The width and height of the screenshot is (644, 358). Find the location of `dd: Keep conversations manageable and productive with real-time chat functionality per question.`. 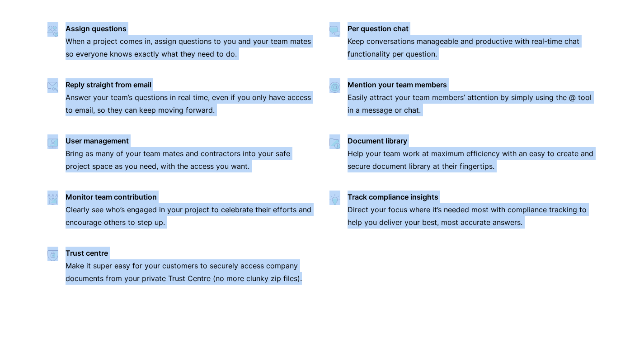

dd: Keep conversations manageable and productive with real-time chat functionality per question. is located at coordinates (473, 48).